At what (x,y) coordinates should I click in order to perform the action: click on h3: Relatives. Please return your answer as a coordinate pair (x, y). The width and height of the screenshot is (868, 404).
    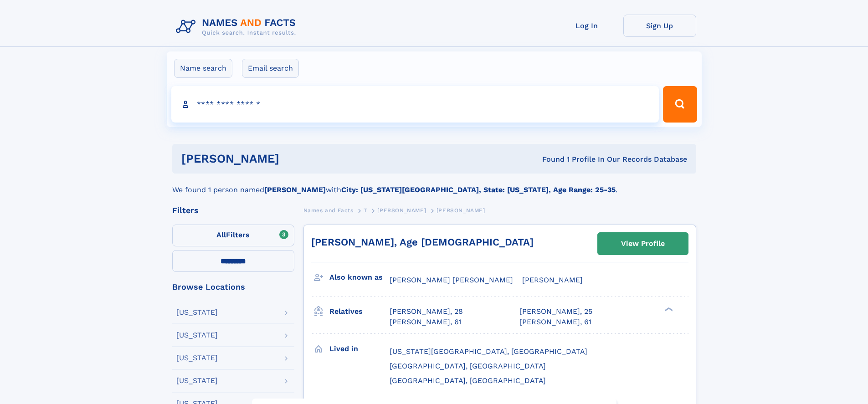
    Looking at the image, I should click on (359, 312).